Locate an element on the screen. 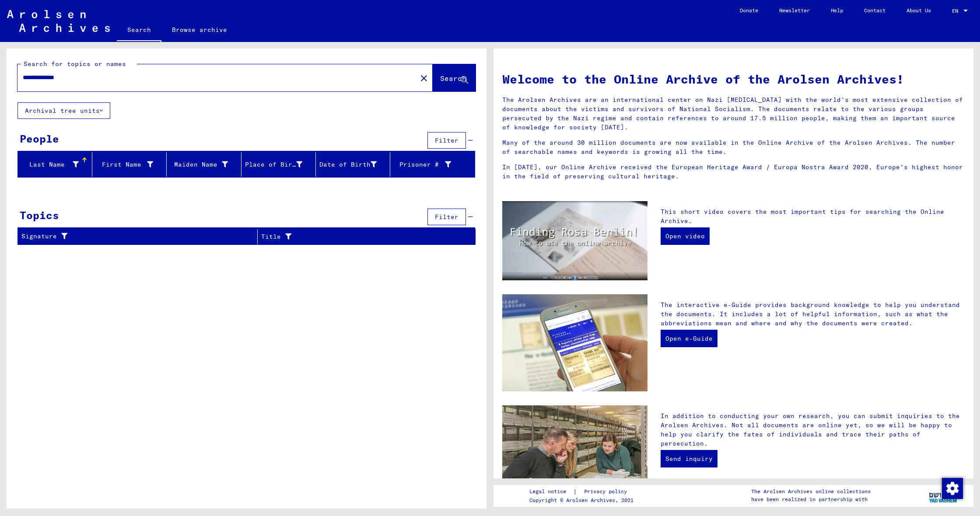  div: People is located at coordinates (39, 139).